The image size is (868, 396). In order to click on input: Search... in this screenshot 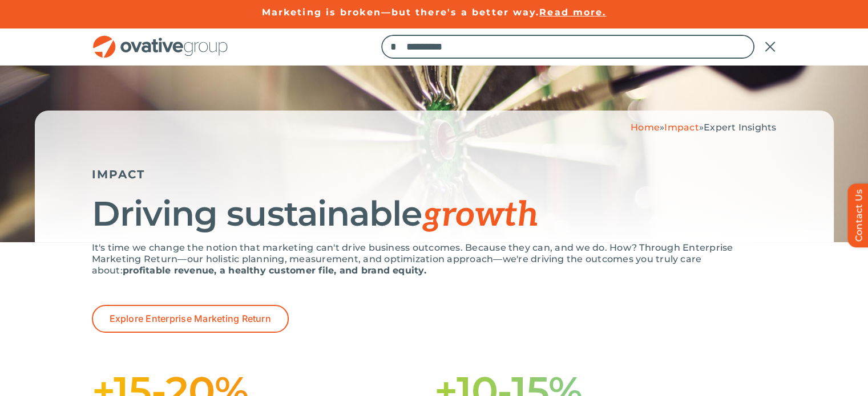, I will do `click(567, 47)`.